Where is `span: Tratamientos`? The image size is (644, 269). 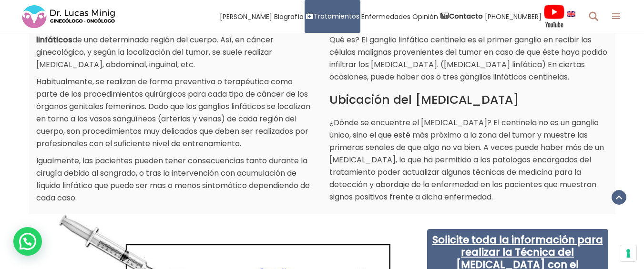 span: Tratamientos is located at coordinates (336, 16).